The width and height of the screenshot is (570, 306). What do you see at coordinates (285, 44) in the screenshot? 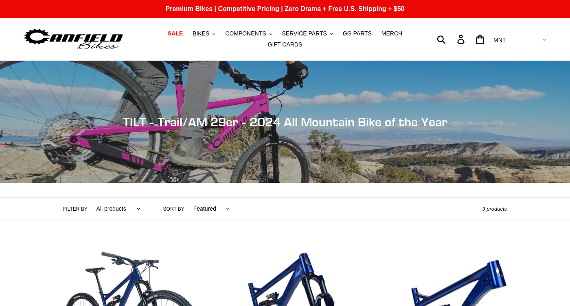
I see `span: GIFT CARDS` at bounding box center [285, 44].